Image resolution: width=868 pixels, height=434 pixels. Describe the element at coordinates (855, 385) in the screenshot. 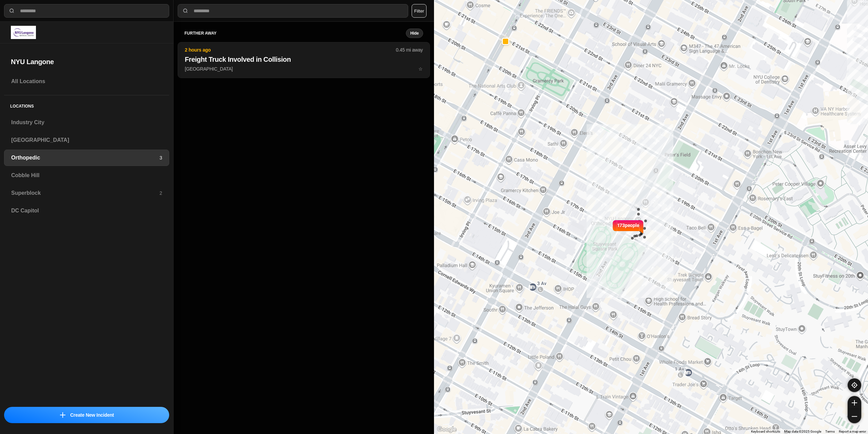

I see `button: recenter` at that location.